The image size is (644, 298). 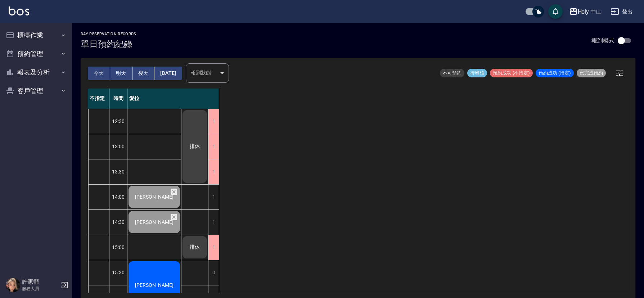 What do you see at coordinates (99, 99) in the screenshot?
I see `div: 不指定` at bounding box center [99, 99].